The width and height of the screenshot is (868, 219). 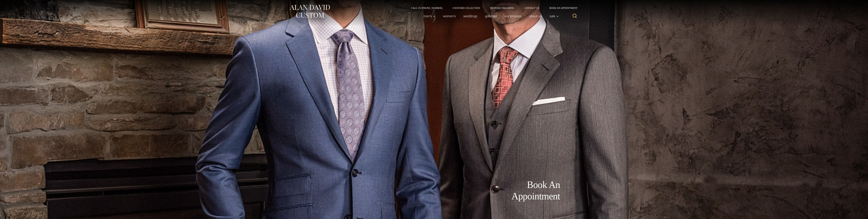 What do you see at coordinates (491, 16) in the screenshot?
I see `a: Galleries` at bounding box center [491, 16].